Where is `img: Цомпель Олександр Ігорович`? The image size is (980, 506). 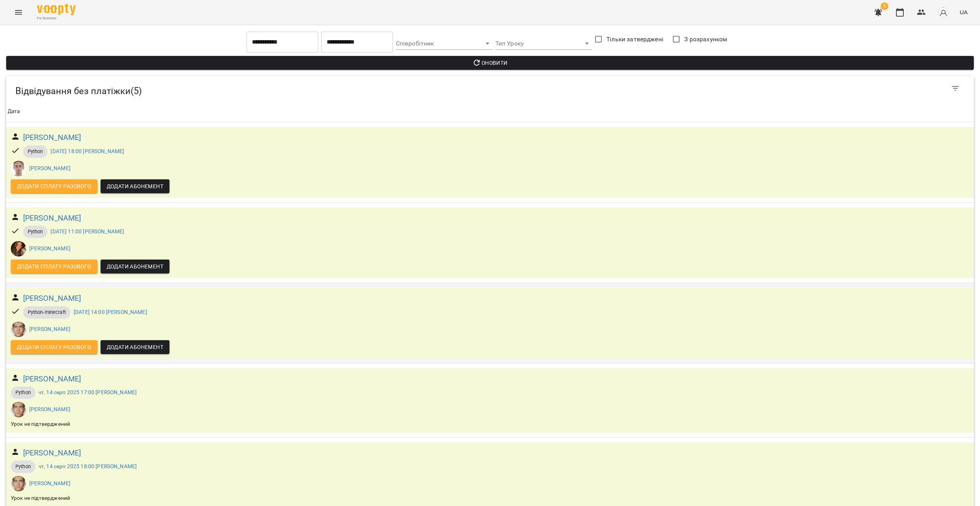 img: Цомпель Олександр Ігорович is located at coordinates (19, 169).